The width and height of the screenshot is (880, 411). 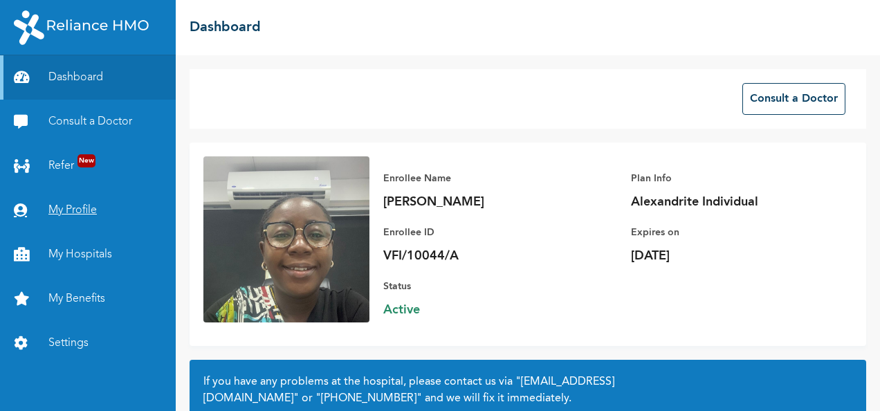 What do you see at coordinates (727, 178) in the screenshot?
I see `p: Plan Info` at bounding box center [727, 178].